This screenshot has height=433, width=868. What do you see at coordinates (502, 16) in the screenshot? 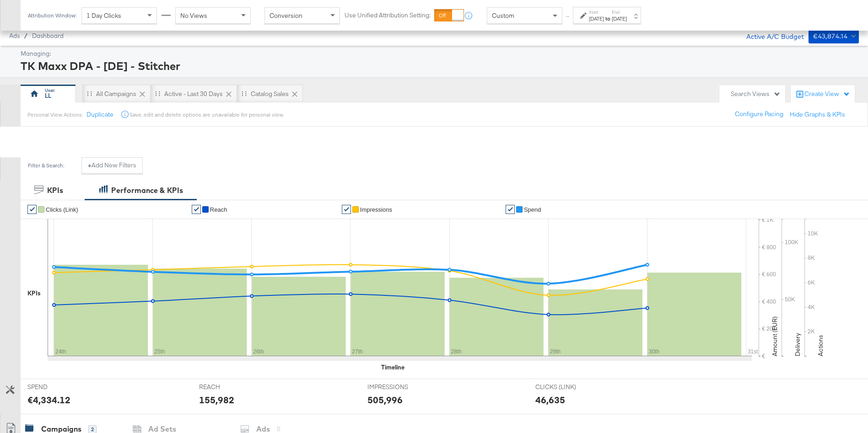
I see `span: Custom` at bounding box center [502, 16].